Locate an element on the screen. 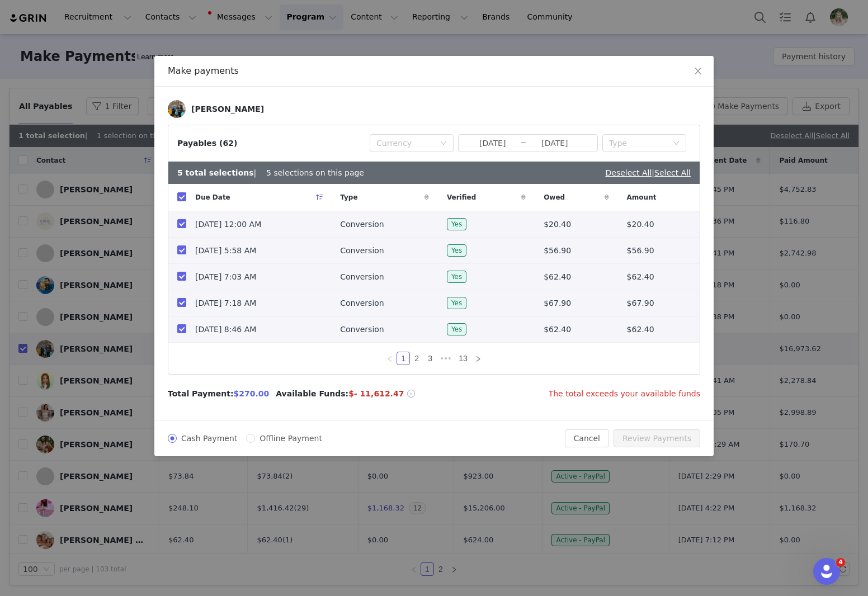 The height and width of the screenshot is (596, 868). span: Due Date is located at coordinates (212, 197).